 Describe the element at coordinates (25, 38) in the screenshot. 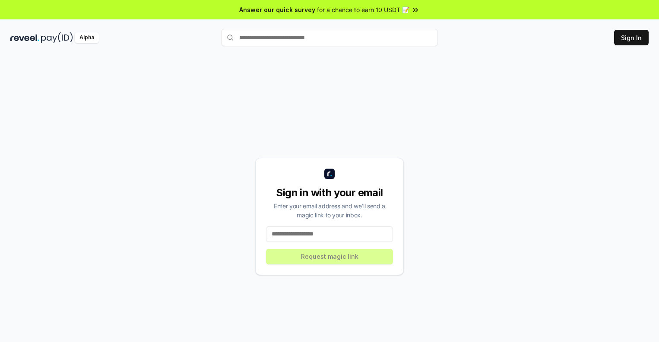

I see `img: reveel_dark` at that location.